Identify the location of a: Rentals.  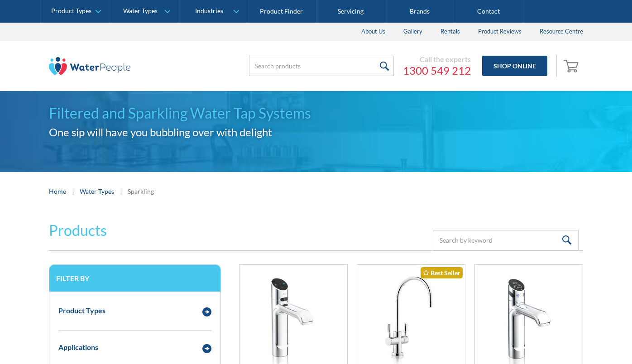
(450, 32).